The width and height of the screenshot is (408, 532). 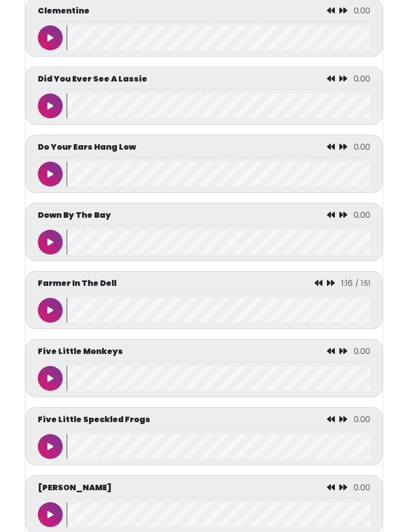 I want to click on p: Five Little Speckled Frogs, so click(x=94, y=420).